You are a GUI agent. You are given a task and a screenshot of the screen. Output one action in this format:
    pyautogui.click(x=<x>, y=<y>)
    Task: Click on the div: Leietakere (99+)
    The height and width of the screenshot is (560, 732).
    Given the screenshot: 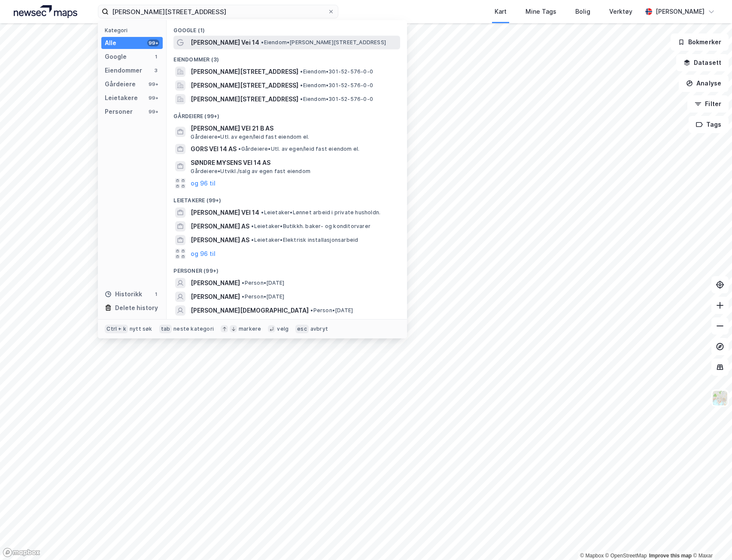 What is the action you would take?
    pyautogui.click(x=287, y=198)
    